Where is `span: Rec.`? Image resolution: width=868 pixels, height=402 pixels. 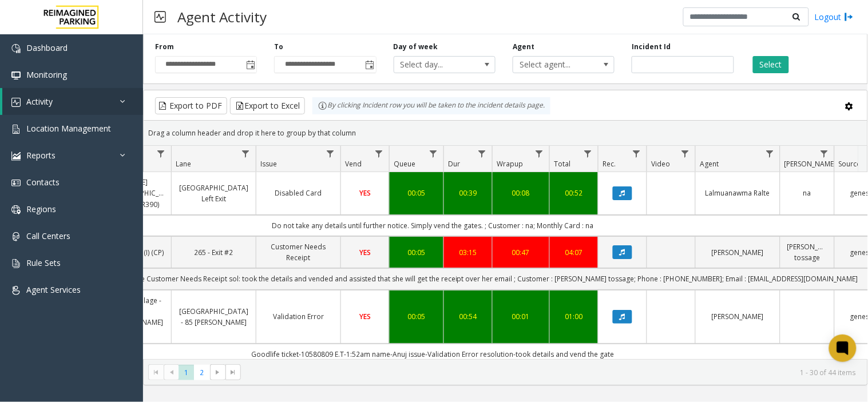 span: Rec. is located at coordinates (609, 163).